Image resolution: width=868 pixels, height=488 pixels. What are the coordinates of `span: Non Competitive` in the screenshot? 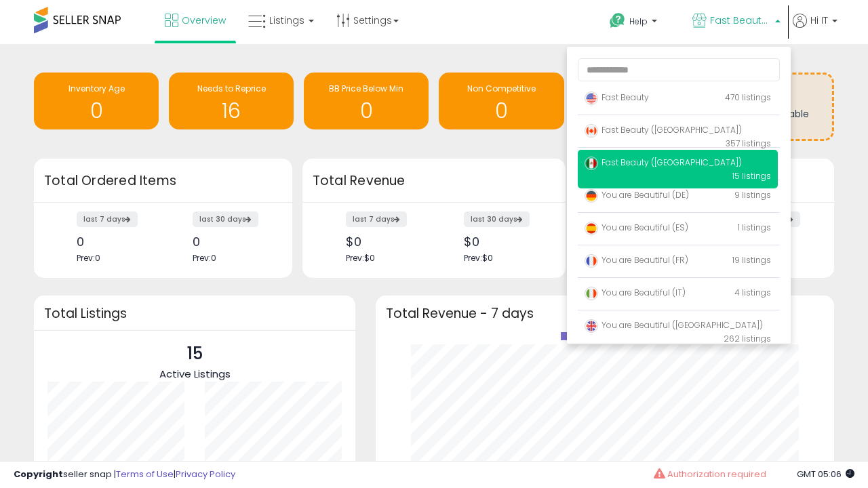 It's located at (501, 88).